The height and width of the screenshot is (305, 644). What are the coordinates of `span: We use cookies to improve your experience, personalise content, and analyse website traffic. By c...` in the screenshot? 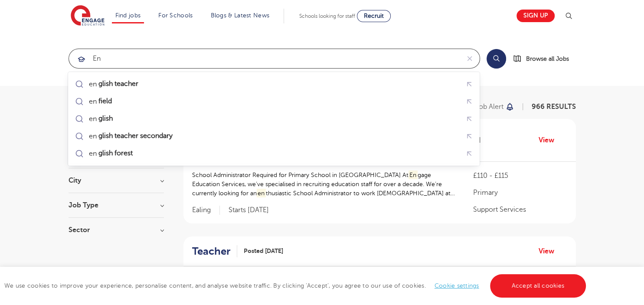 It's located at (296, 285).